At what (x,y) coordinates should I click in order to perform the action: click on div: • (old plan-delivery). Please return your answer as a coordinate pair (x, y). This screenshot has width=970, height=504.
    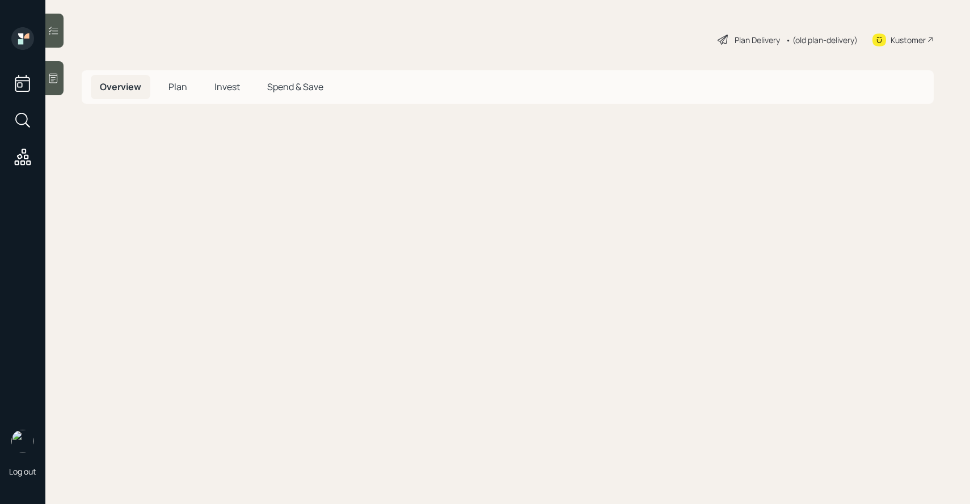
    Looking at the image, I should click on (822, 40).